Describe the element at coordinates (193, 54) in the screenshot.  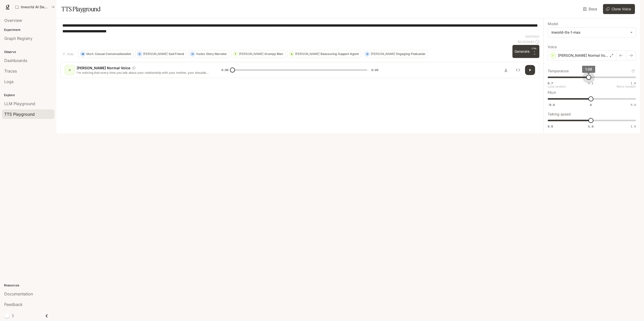
I see `div: H` at that location.